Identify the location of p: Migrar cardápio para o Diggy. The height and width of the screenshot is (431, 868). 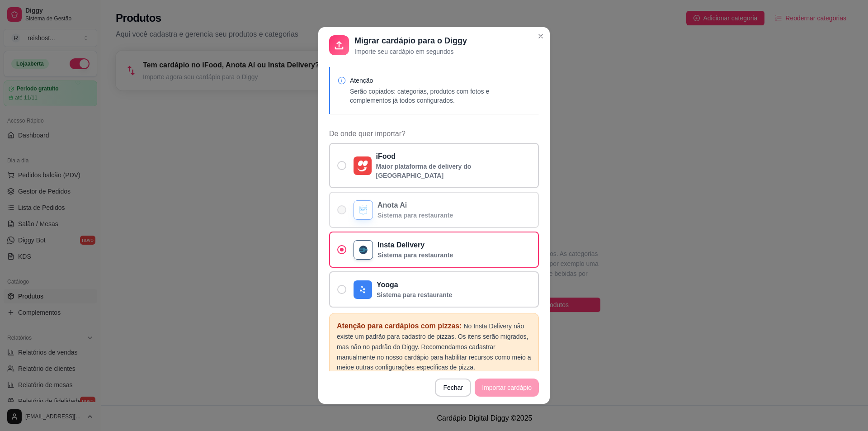
(411, 41).